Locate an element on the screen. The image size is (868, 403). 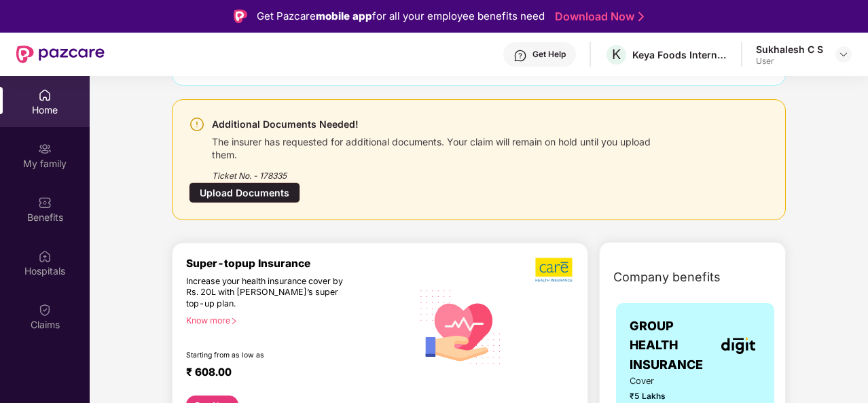
span: right is located at coordinates (234, 321).